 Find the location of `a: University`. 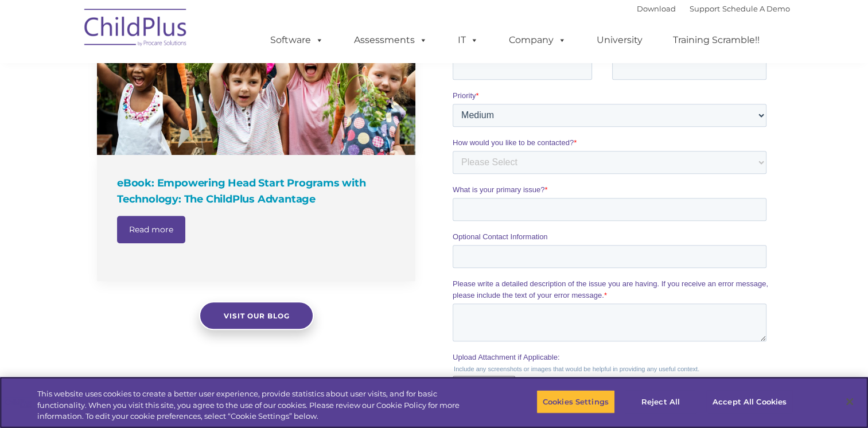

a: University is located at coordinates (619, 40).